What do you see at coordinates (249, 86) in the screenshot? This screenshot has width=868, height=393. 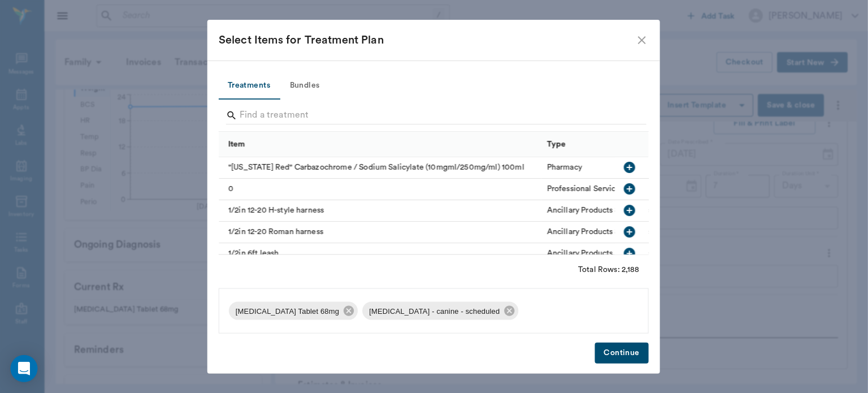 I see `button: Treatments` at bounding box center [249, 86].